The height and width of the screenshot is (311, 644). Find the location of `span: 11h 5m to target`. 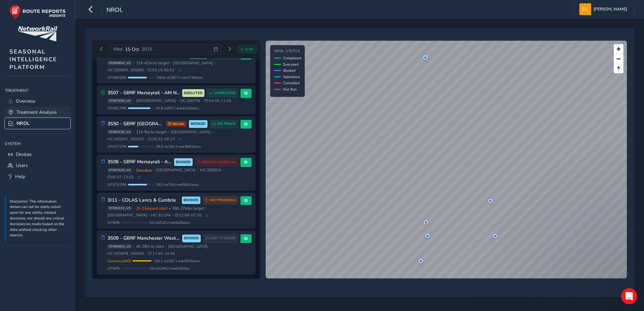

span: 11h 5m to target is located at coordinates (151, 132).